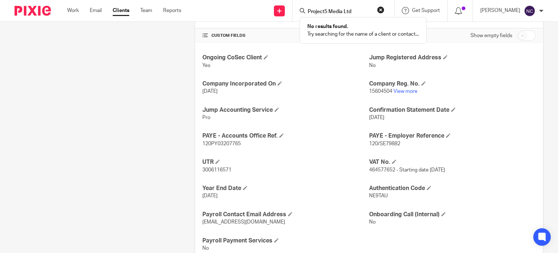 The image size is (558, 253). What do you see at coordinates (286, 214) in the screenshot?
I see `h4: Payroll Contact Email Address` at bounding box center [286, 214].